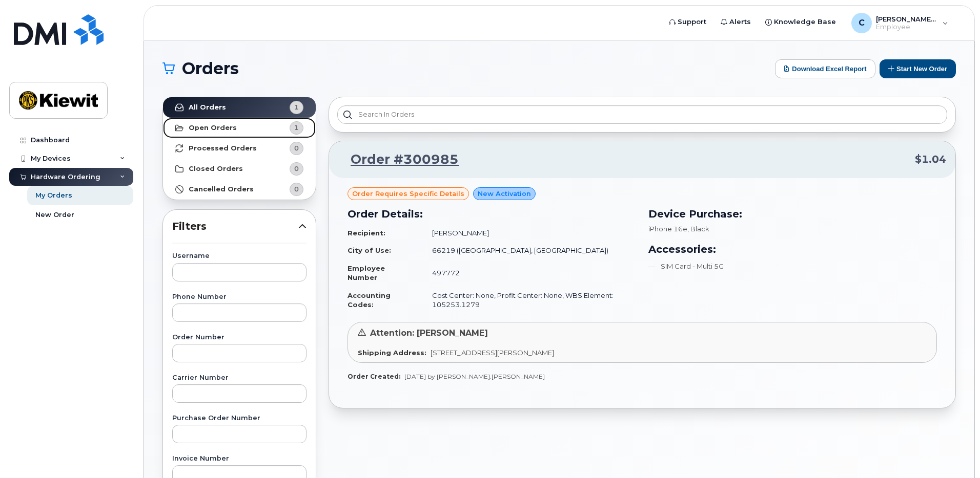 This screenshot has height=478, width=980. I want to click on label: Username, so click(240, 256).